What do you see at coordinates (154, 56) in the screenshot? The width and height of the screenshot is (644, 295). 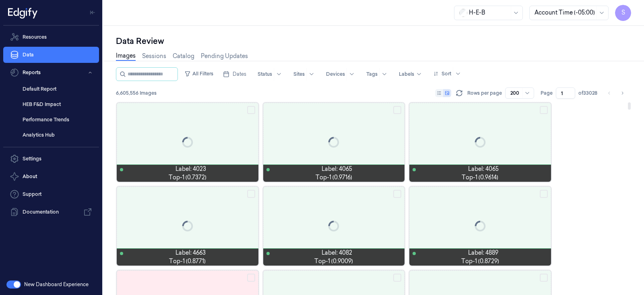 I see `a: Sessions` at bounding box center [154, 56].